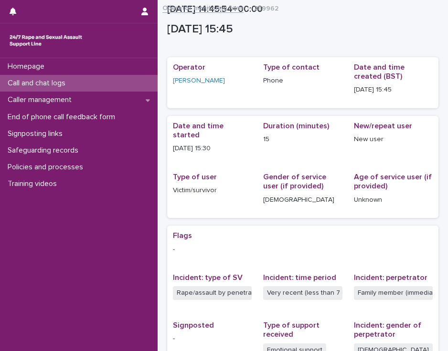 The image size is (448, 351). What do you see at coordinates (34, 184) in the screenshot?
I see `p: Training videos` at bounding box center [34, 184].